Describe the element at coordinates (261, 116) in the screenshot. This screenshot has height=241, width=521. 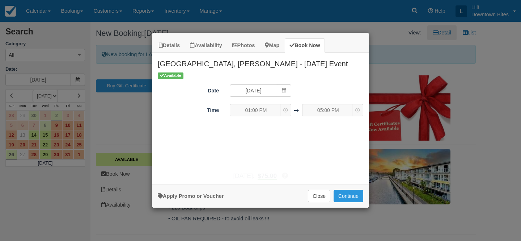
I see `div: Item Modal` at that location.